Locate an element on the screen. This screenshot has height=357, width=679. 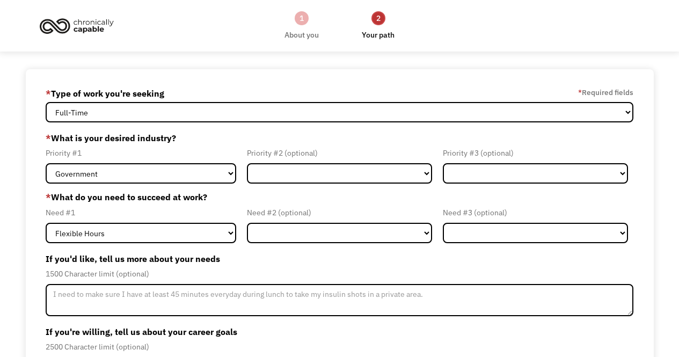
label: What is your desired industry? is located at coordinates (339, 138).